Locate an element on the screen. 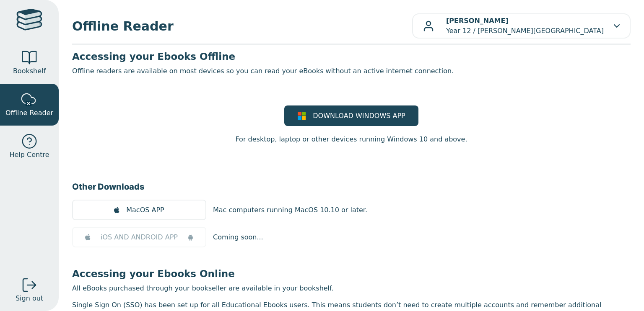  h3: Other Downloads is located at coordinates (352, 186).